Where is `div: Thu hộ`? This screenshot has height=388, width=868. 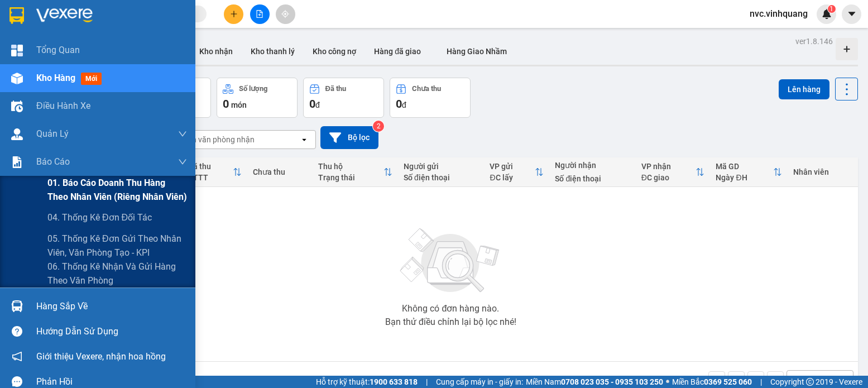 div: Thu hộ is located at coordinates (351, 166).